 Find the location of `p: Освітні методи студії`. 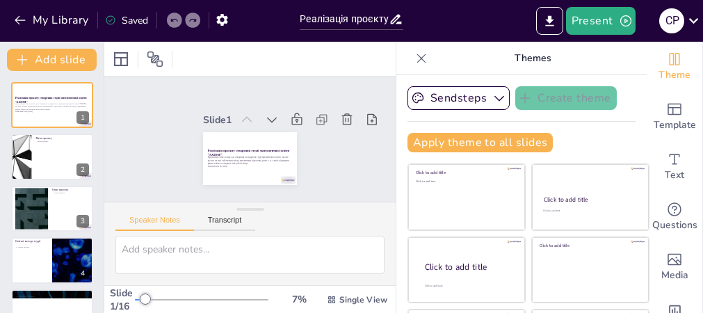

p: Освітні методи студії is located at coordinates (31, 241).